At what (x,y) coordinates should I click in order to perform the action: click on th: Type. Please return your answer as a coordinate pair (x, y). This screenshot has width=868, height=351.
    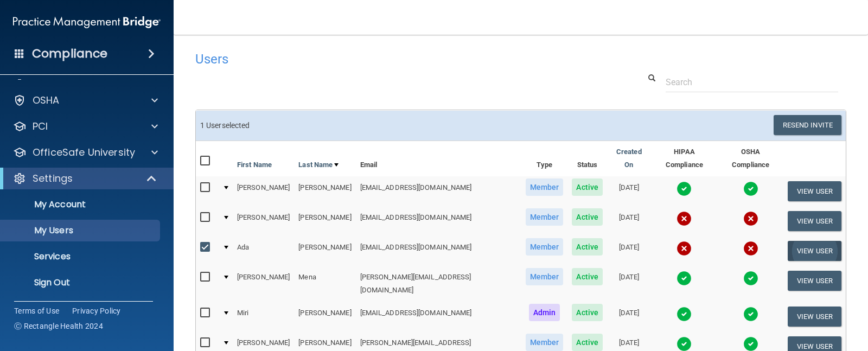
    Looking at the image, I should click on (545, 158).